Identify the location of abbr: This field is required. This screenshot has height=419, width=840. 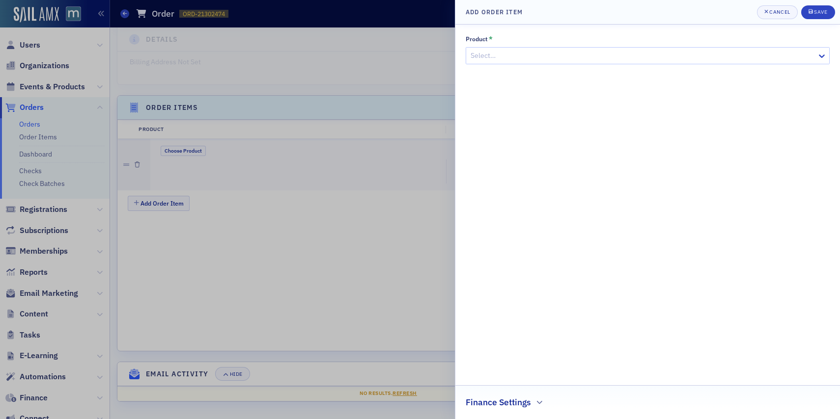
(491, 39).